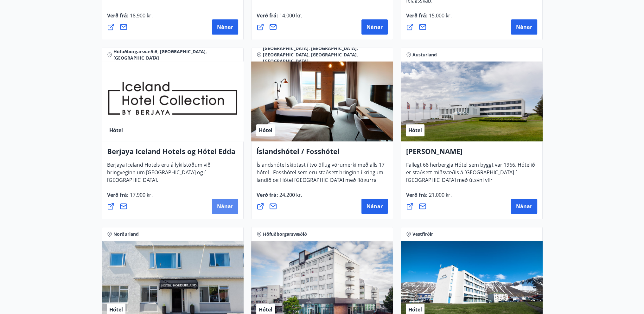  What do you see at coordinates (322, 154) in the screenshot?
I see `h4: Íslandshótel / Fosshótel` at bounding box center [322, 154].